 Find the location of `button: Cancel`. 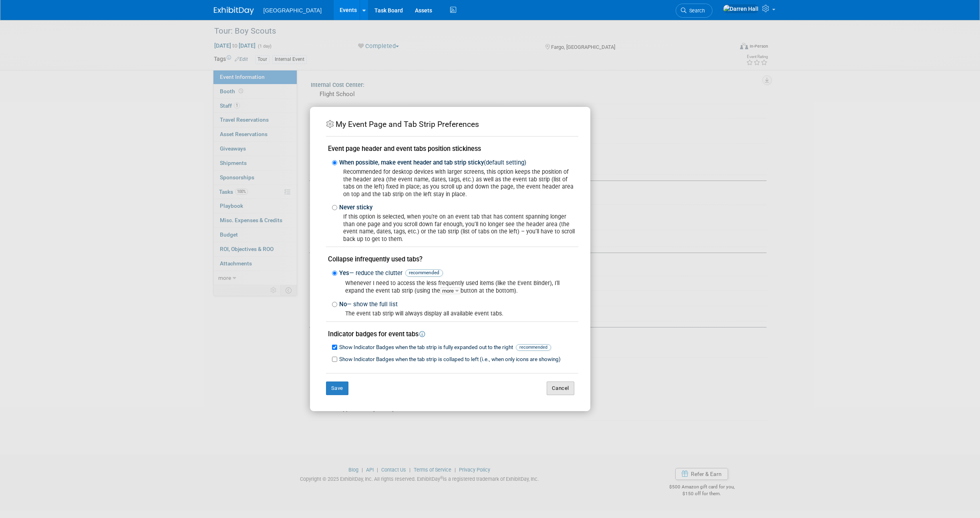

button: Cancel is located at coordinates (561, 389).